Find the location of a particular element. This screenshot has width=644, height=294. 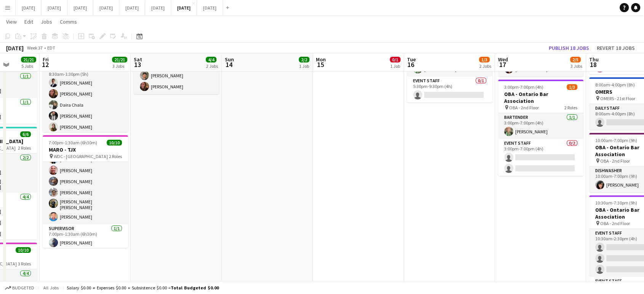

a: Edit is located at coordinates (29, 22).